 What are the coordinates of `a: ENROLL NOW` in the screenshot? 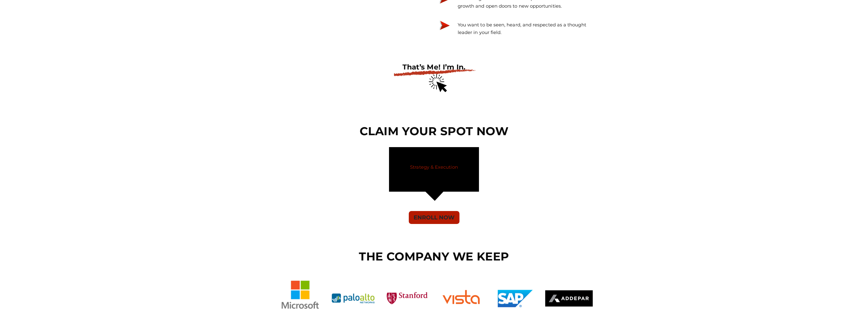 It's located at (434, 217).